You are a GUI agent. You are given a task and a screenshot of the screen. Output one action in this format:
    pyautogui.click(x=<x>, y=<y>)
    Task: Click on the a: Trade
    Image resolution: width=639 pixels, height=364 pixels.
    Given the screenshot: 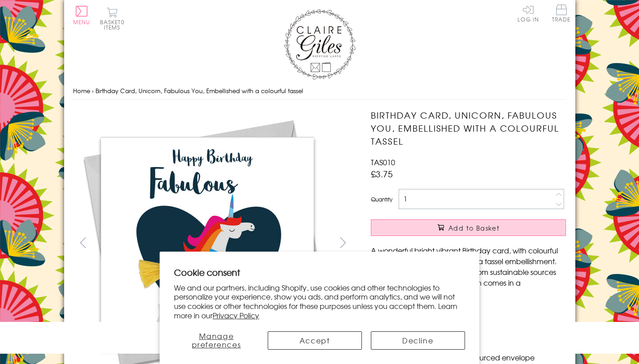 What is the action you would take?
    pyautogui.click(x=562, y=14)
    